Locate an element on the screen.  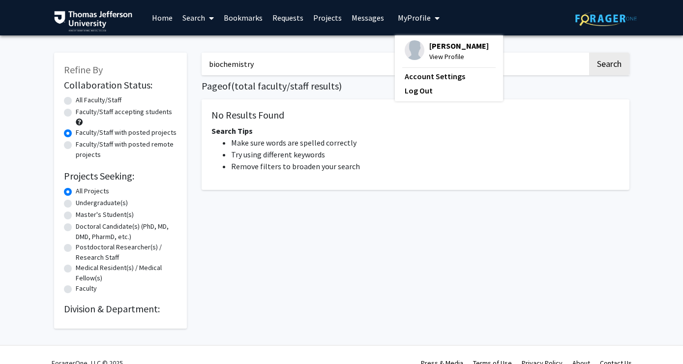
label: All Projects is located at coordinates (92, 191).